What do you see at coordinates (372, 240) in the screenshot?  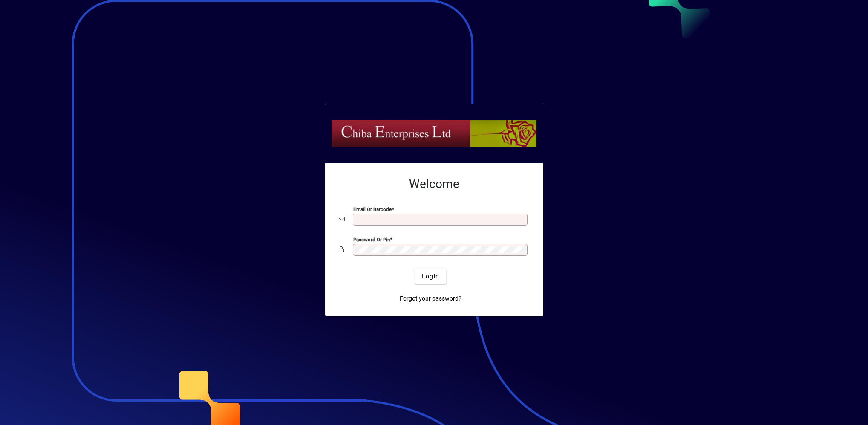 I see `mat-label: Password or Pin` at bounding box center [372, 240].